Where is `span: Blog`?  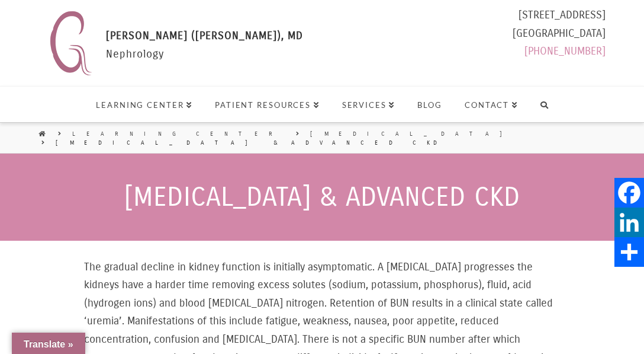 span: Blog is located at coordinates (430, 105).